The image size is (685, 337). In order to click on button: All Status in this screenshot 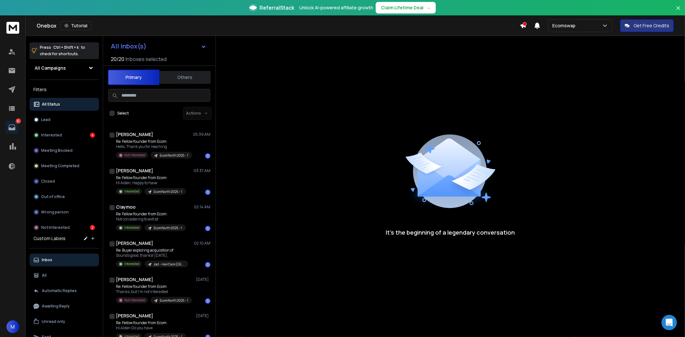, I will do `click(64, 104)`.